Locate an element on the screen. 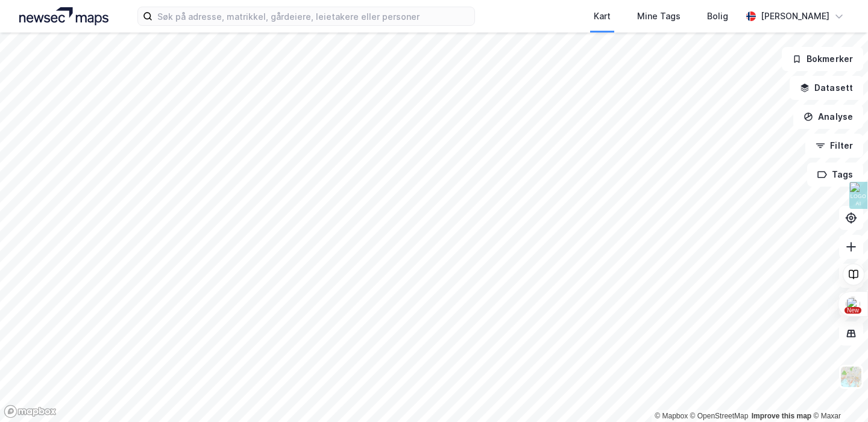 The height and width of the screenshot is (422, 868). button: Filter is located at coordinates (834, 145).